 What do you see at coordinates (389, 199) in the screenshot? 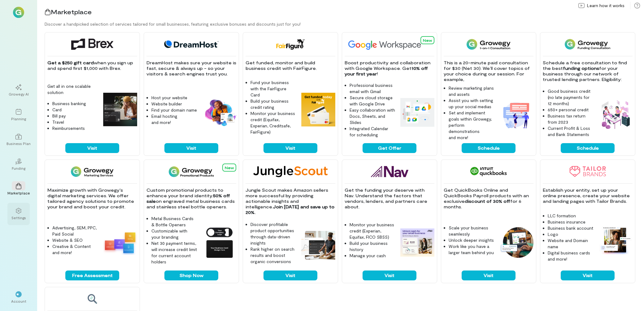
I see `p: Get the funding your deserve with Nav. Understand the factors that vendors, lenders, and partners...` at bounding box center [389, 199].